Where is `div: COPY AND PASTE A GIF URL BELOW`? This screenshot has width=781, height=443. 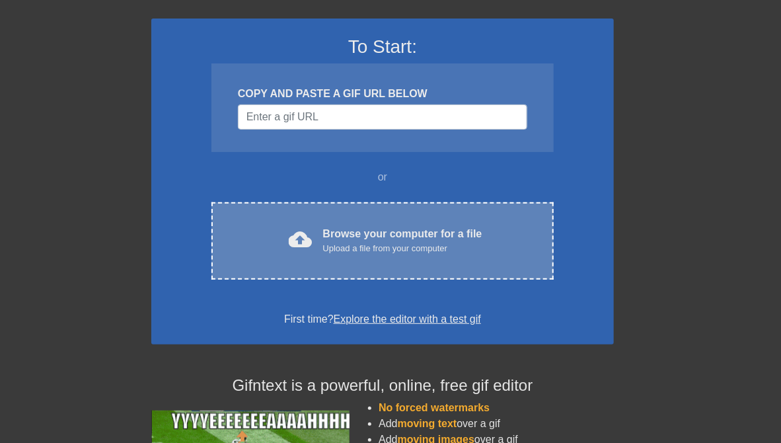 div: COPY AND PASTE A GIF URL BELOW is located at coordinates (382, 94).